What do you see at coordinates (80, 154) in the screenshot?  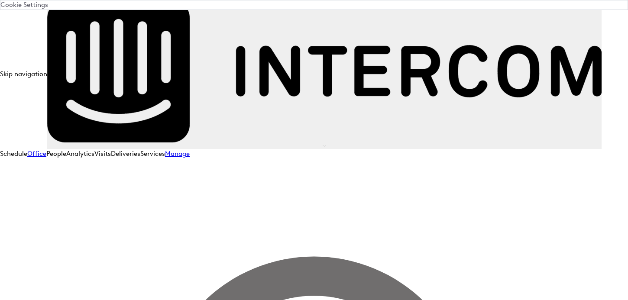 I see `a: Analytics` at bounding box center [80, 154].